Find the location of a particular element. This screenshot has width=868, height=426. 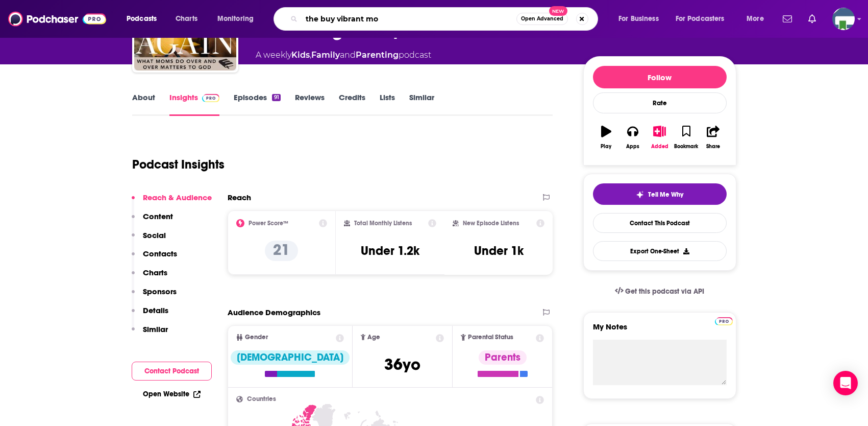

a: About is located at coordinates (144, 104).